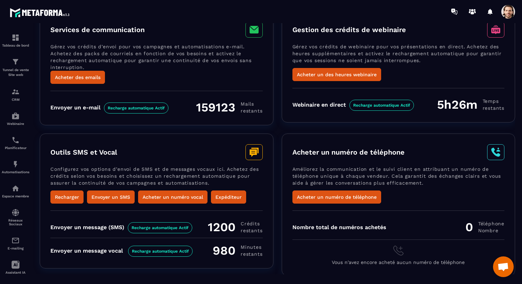 This screenshot has height=284, width=522. I want to click on p: Améliorez la communication et le suivi client en attribuant un numéro de téléphone unique à chaqu..., so click(398, 178).